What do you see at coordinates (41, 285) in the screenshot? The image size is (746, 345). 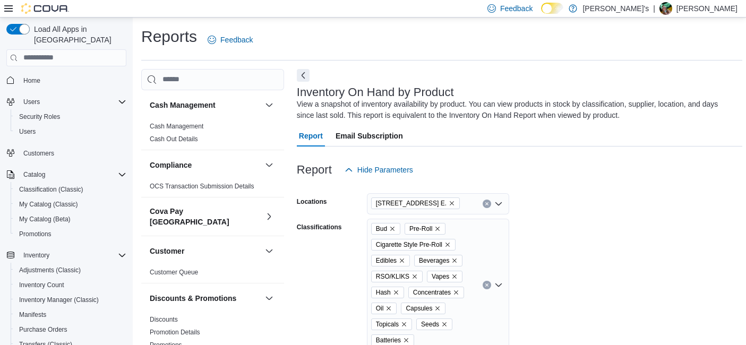 I see `span: Inventory Count` at bounding box center [41, 285].